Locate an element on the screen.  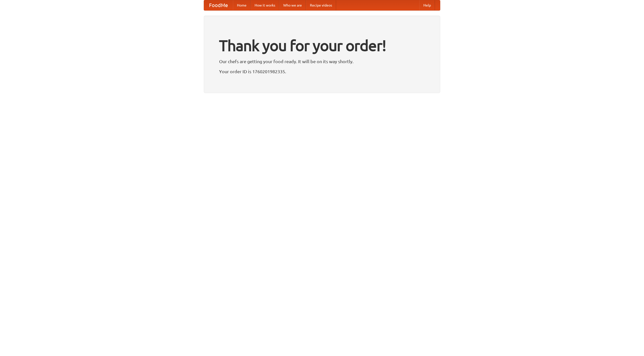
p: Our chefs are getting your food ready. It will be on its way shortly. is located at coordinates (322, 62).